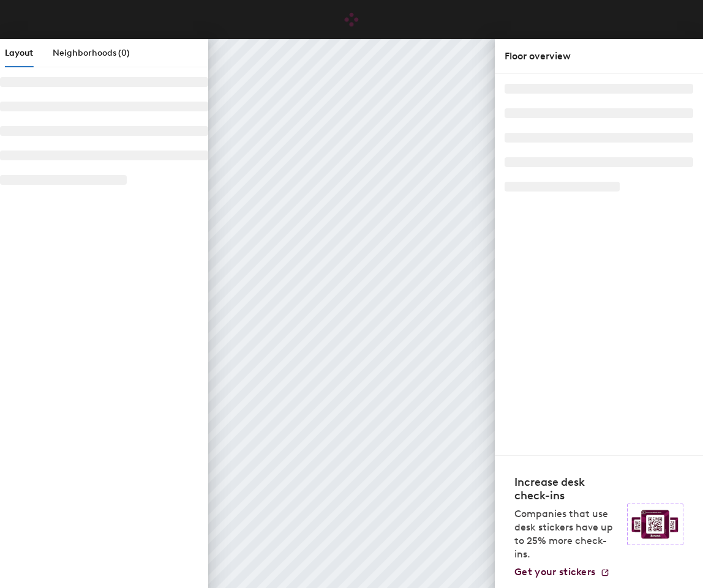 The image size is (703, 588). What do you see at coordinates (555, 572) in the screenshot?
I see `span: Get your stickers` at bounding box center [555, 572].